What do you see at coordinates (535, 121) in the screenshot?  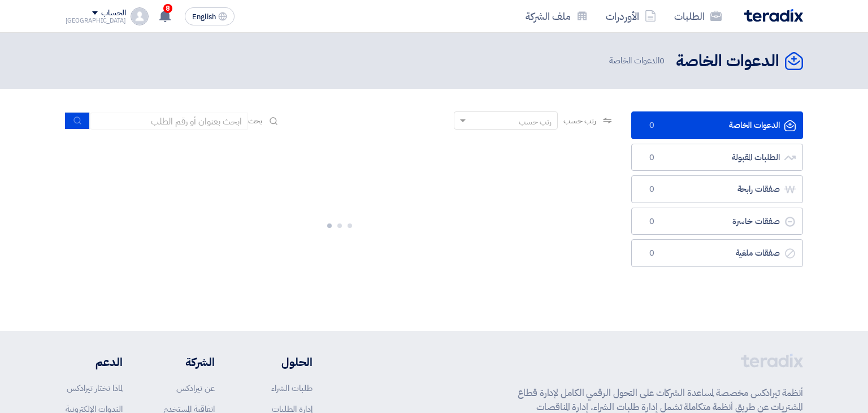 I see `div: رتب حسب` at bounding box center [535, 121].